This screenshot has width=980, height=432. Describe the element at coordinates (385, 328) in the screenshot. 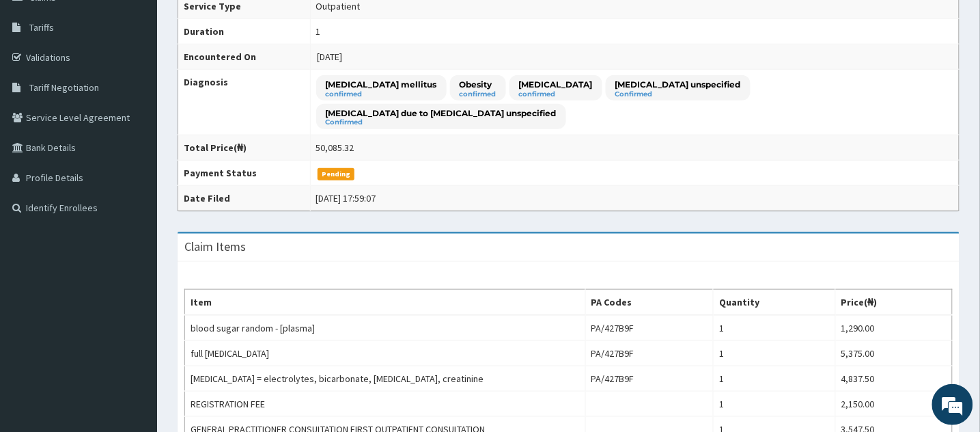

I see `td: blood sugar random - [plasma]` at that location.